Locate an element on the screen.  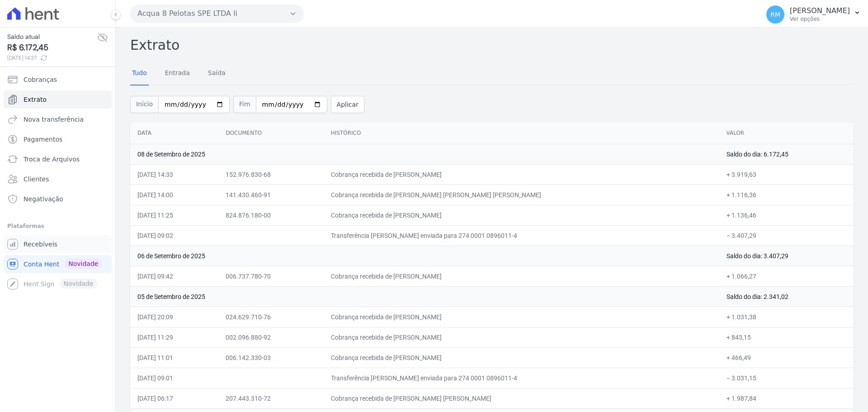
td: Saldo do dia: 6.172,45 is located at coordinates (787, 154).